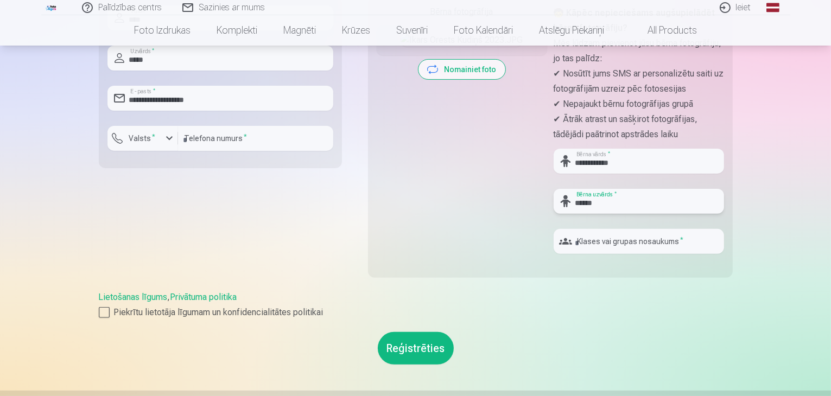 This screenshot has width=831, height=396. I want to click on a: Foto izdrukas, so click(162, 30).